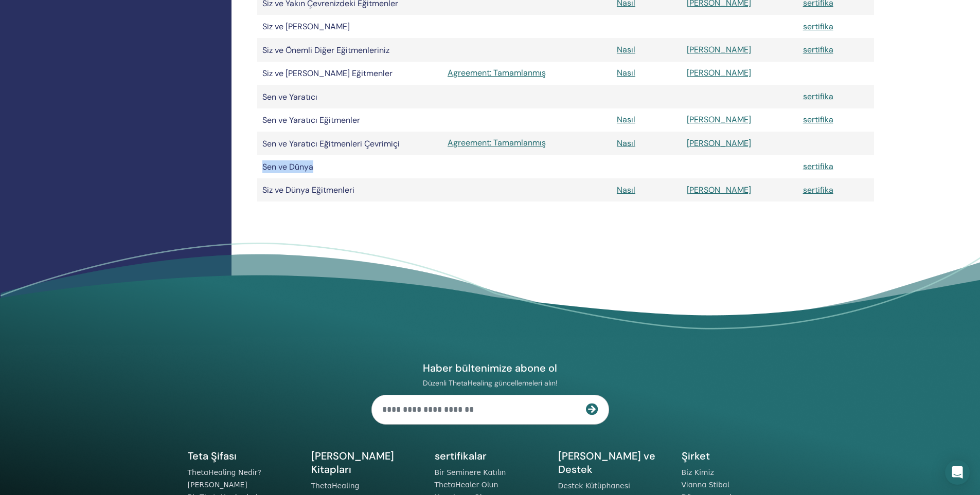 This screenshot has height=495, width=980. What do you see at coordinates (705, 485) in the screenshot?
I see `font: Vianna Stibal` at bounding box center [705, 485].